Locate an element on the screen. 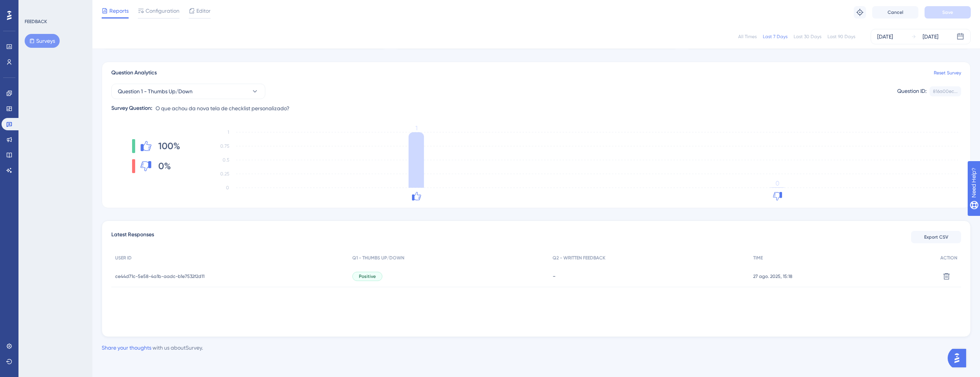 Image resolution: width=980 pixels, height=377 pixels. span: ACTION is located at coordinates (948, 258).